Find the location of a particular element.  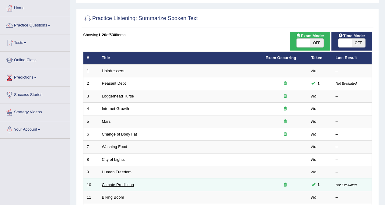

a: Change of Body Fat is located at coordinates (120, 134).